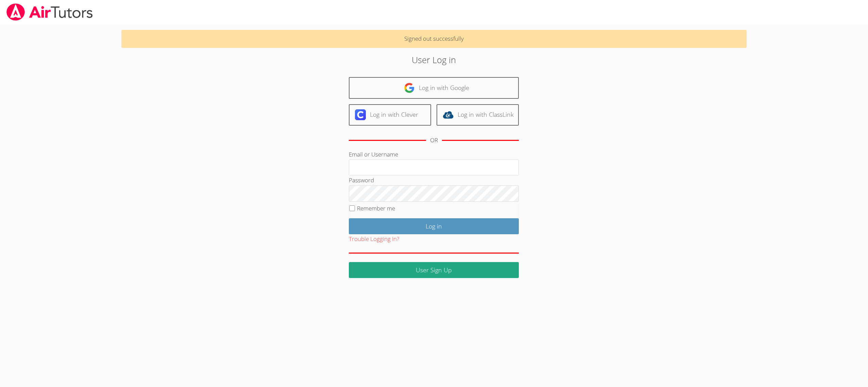  Describe the element at coordinates (360, 114) in the screenshot. I see `img: clever-logo-6eab21bc6e7a338710f1a6ff85c0baf02591cd810cc4098c63d3a4b26e2feb20.svg` at that location.